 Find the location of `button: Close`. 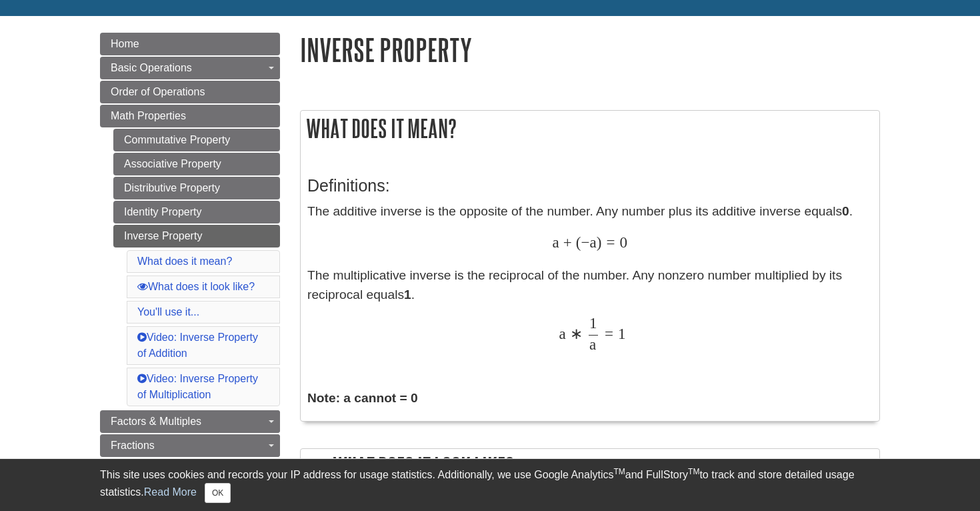

button: Close is located at coordinates (217, 492).